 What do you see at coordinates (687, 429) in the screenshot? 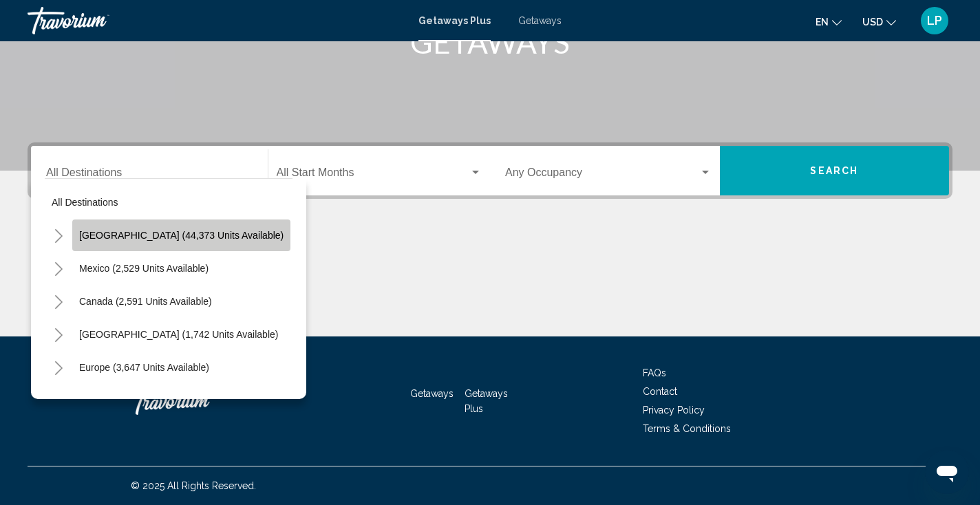
I see `a: Terms & Conditions` at bounding box center [687, 429].